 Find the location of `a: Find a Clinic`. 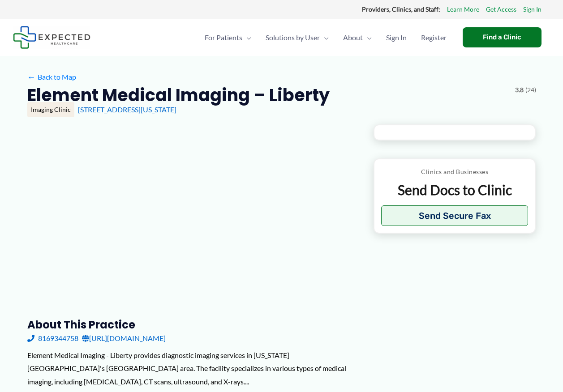

a: Find a Clinic is located at coordinates (502, 37).